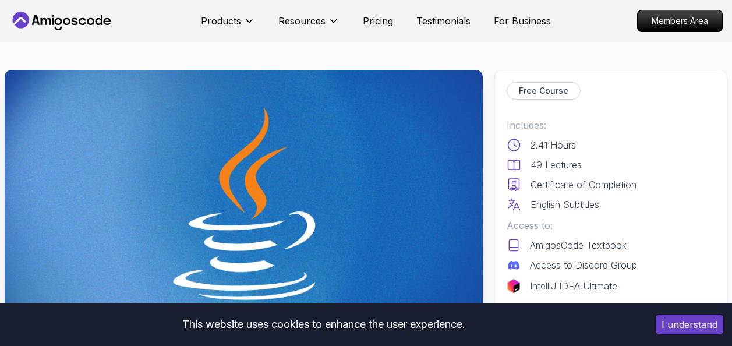 This screenshot has height=346, width=732. I want to click on p: Products, so click(221, 21).